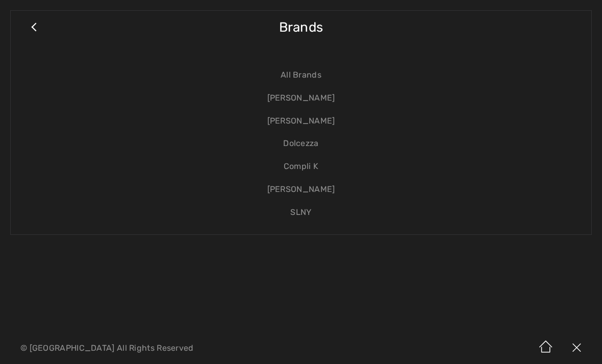  What do you see at coordinates (546, 348) in the screenshot?
I see `img: Home` at bounding box center [546, 348].